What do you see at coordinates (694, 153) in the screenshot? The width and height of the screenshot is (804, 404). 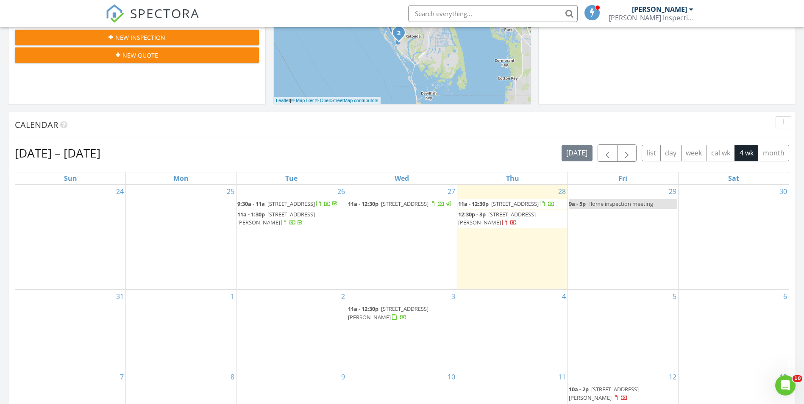 I see `button: week` at bounding box center [694, 153].